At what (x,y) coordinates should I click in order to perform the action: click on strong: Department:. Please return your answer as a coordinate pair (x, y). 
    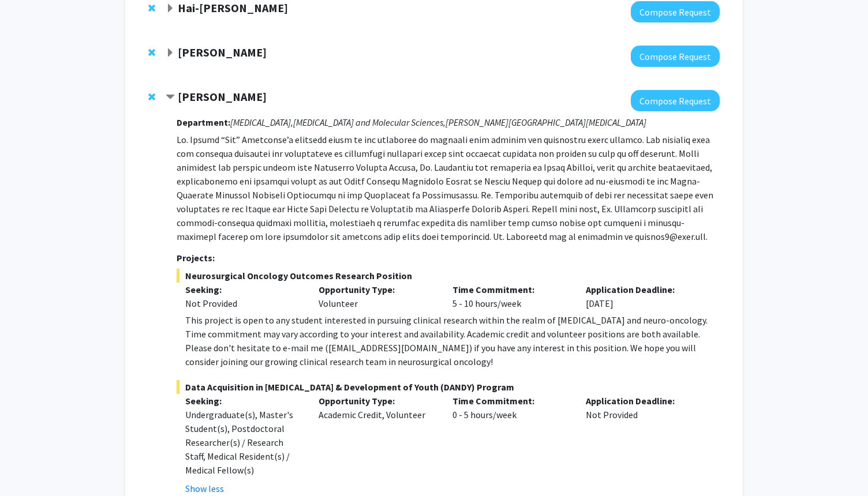
    Looking at the image, I should click on (204, 122).